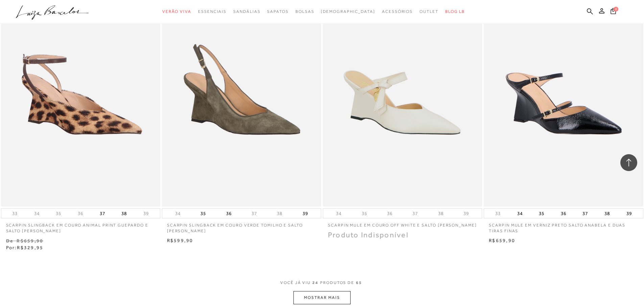 This screenshot has height=308, width=644. I want to click on small: De, so click(9, 241).